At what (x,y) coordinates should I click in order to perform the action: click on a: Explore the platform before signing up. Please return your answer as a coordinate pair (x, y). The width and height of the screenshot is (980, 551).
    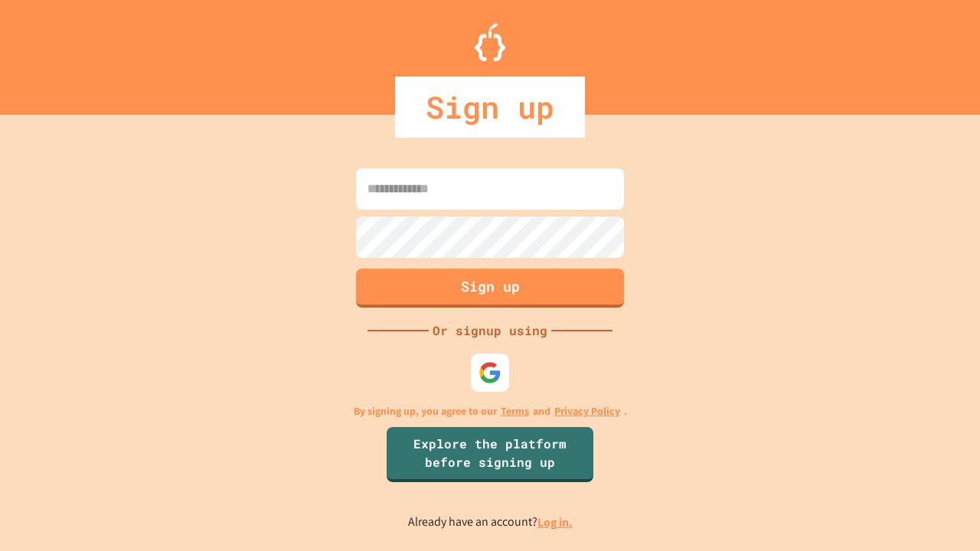
    Looking at the image, I should click on (490, 455).